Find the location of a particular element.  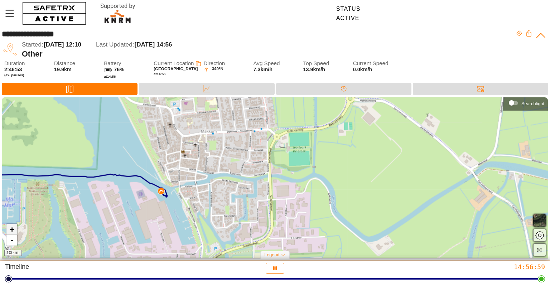

div: Map is located at coordinates (69, 89).